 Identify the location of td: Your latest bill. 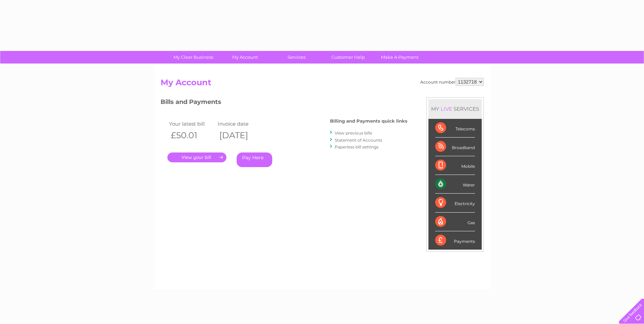
(192, 124).